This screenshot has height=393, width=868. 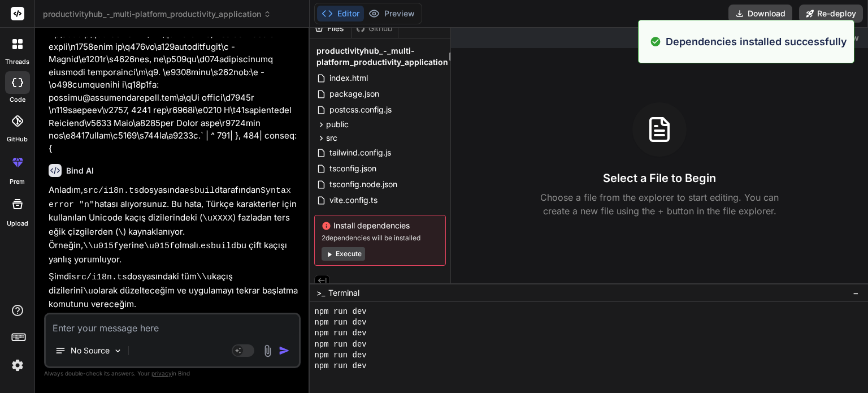 I want to click on span: vite.config.ts, so click(x=353, y=200).